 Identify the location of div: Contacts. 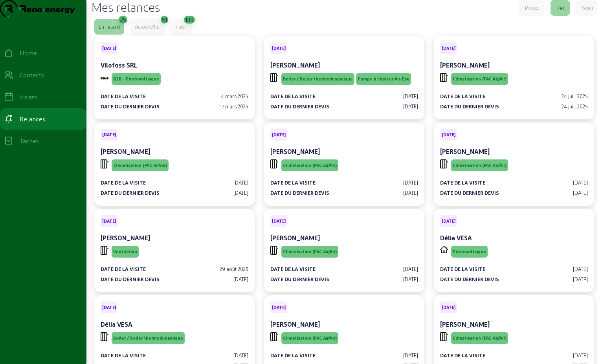
(32, 75).